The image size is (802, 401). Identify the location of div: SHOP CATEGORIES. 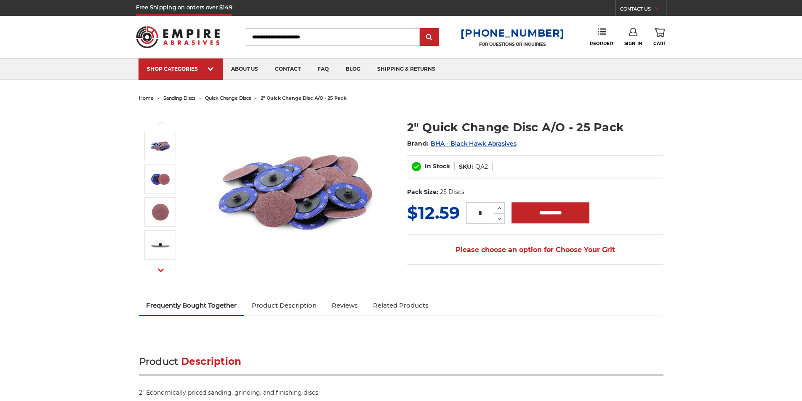
(181, 69).